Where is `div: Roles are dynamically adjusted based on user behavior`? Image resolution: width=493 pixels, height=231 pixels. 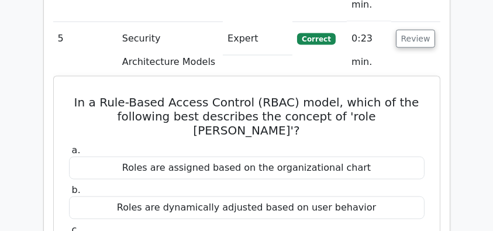
div: Roles are dynamically adjusted based on user behavior is located at coordinates (247, 208).